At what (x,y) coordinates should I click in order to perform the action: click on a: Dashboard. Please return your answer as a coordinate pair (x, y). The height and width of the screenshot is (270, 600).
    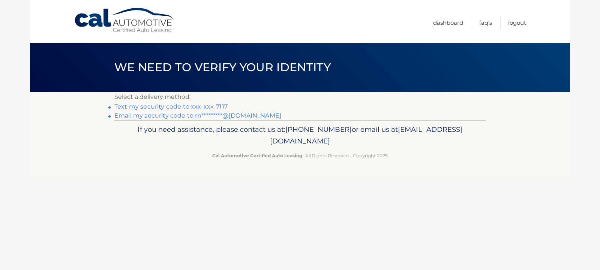
    Looking at the image, I should click on (448, 22).